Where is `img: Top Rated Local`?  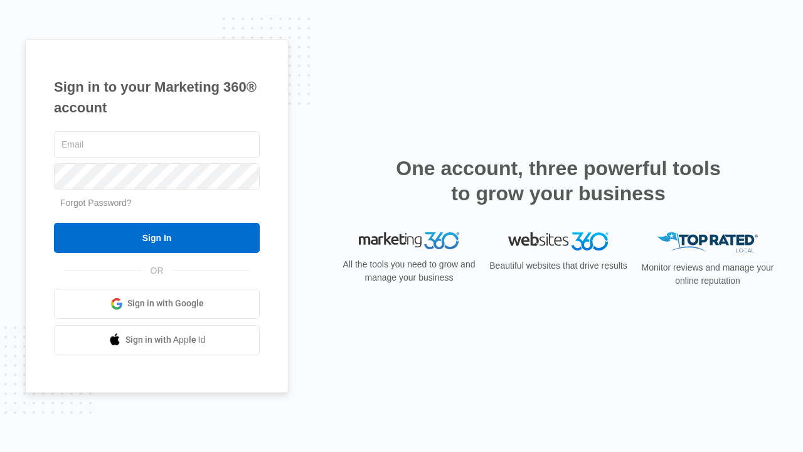
img: Top Rated Local is located at coordinates (708, 242).